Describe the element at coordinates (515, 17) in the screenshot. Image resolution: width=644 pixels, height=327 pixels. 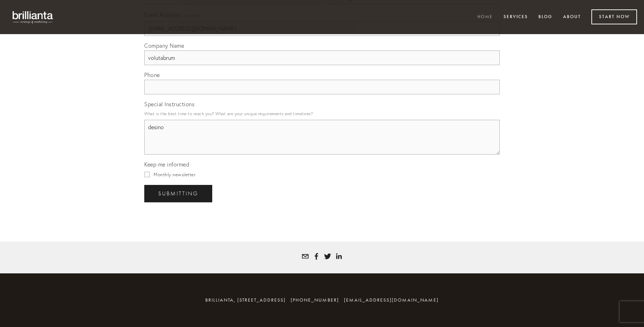
I see `a: Services` at that location.